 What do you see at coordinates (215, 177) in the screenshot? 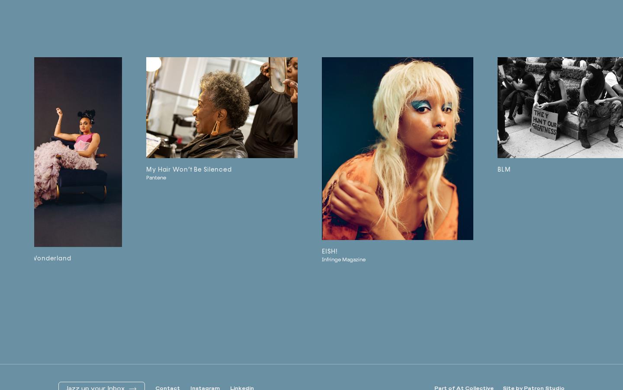
I see `span: Pantene` at bounding box center [215, 177].